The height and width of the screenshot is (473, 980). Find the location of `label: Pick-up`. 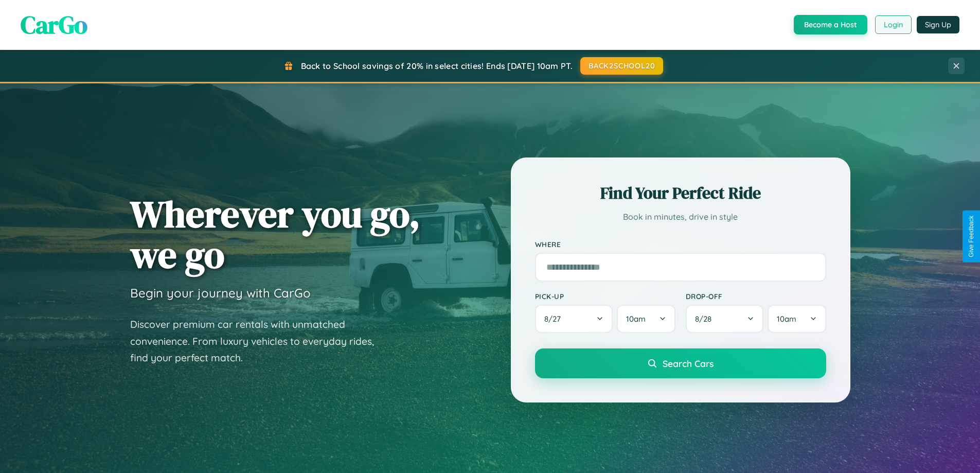

label: Pick-up is located at coordinates (605, 296).